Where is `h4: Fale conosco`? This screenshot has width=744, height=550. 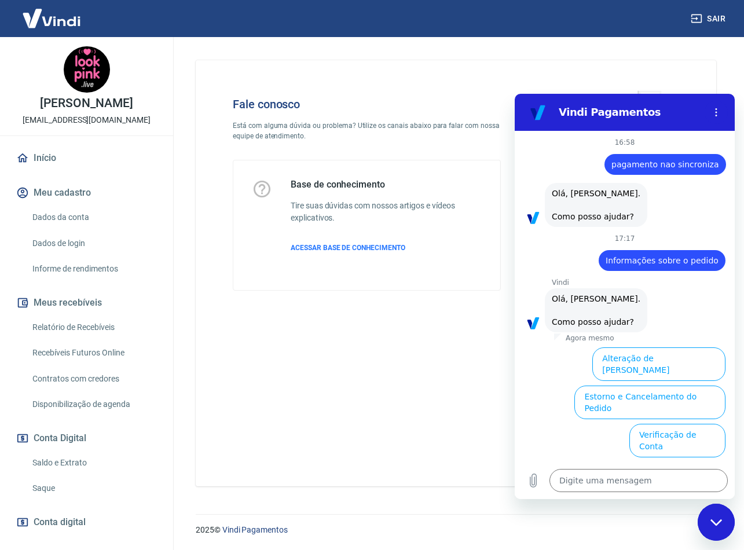
h4: Fale conosco is located at coordinates (367, 104).